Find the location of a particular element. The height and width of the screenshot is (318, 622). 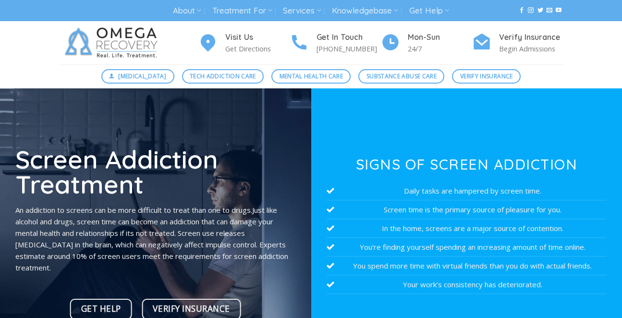

a: Knowledgebase is located at coordinates (365, 11).